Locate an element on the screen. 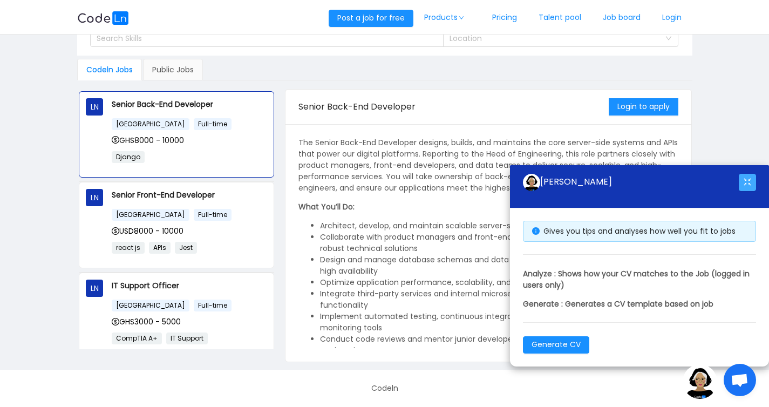 The image size is (769, 407). span: IT Support is located at coordinates (187, 339).